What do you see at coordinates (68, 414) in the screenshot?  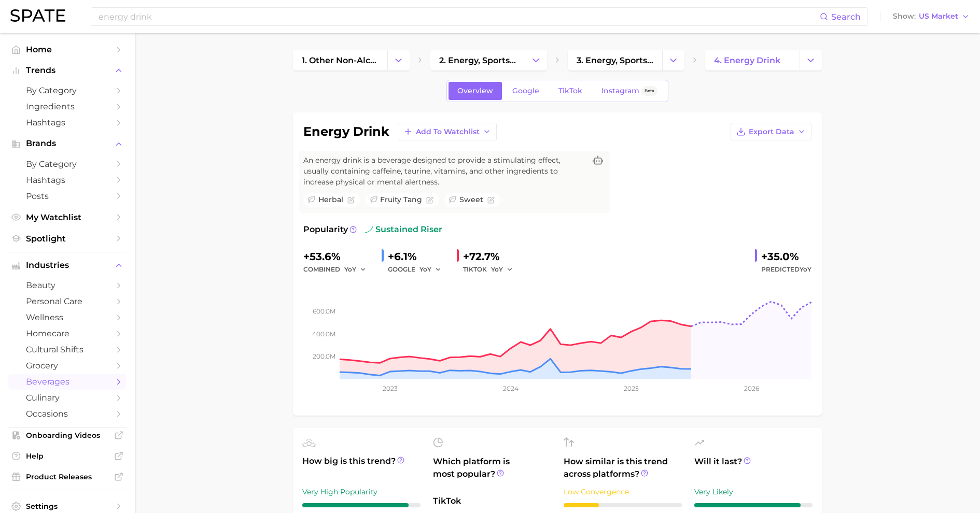 I see `span: occasions` at bounding box center [68, 414].